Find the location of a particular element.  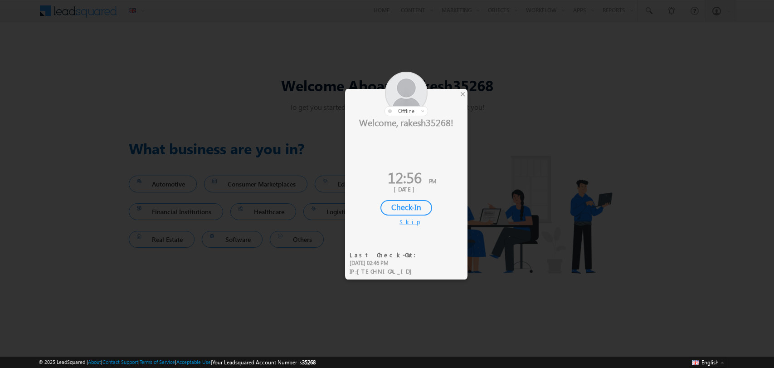

span: Your Leadsquared Account Number is is located at coordinates (264, 362).